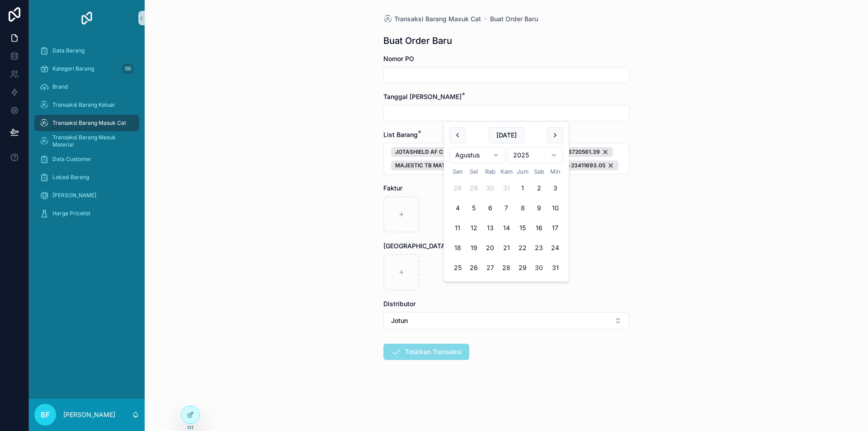  Describe the element at coordinates (490, 208) in the screenshot. I see `button: Rabu, 6 Agustus 2025` at that location.